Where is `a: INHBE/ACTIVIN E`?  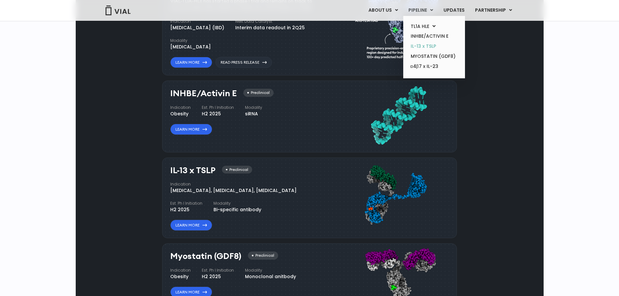
a: INHBE/ACTIVIN E is located at coordinates (434, 36).